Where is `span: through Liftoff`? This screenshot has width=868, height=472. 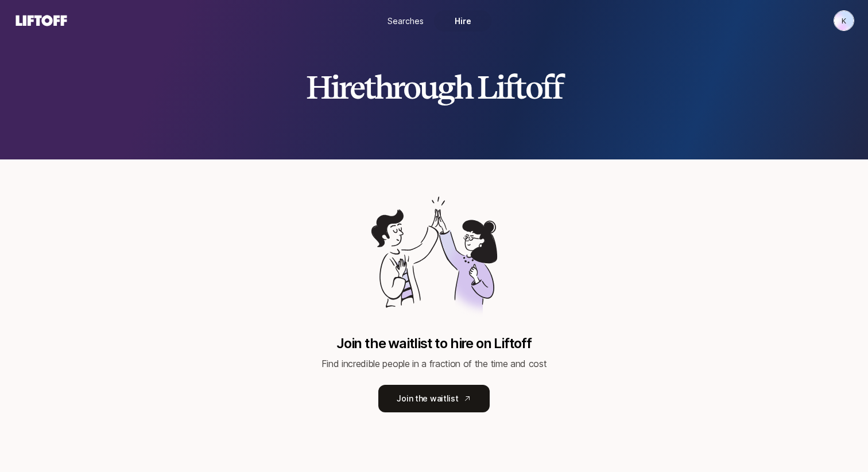
span: through Liftoff is located at coordinates (462, 87).